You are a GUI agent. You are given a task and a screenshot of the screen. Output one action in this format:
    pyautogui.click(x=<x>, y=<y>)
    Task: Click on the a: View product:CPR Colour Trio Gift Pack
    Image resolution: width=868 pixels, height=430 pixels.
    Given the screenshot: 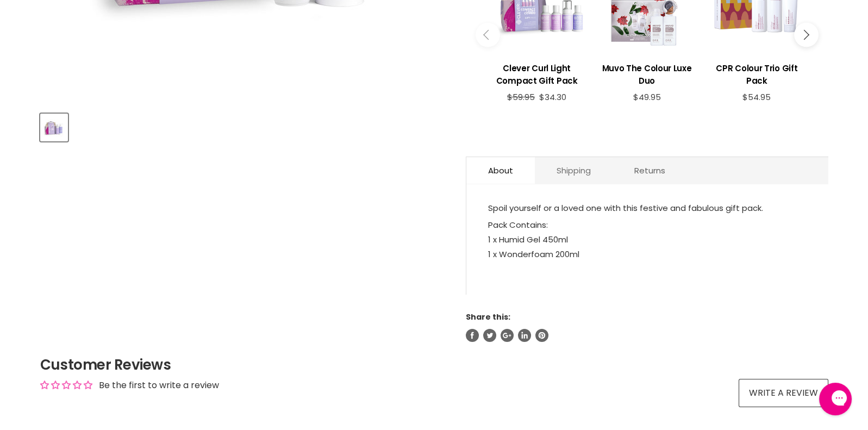 What is the action you would take?
    pyautogui.click(x=757, y=73)
    